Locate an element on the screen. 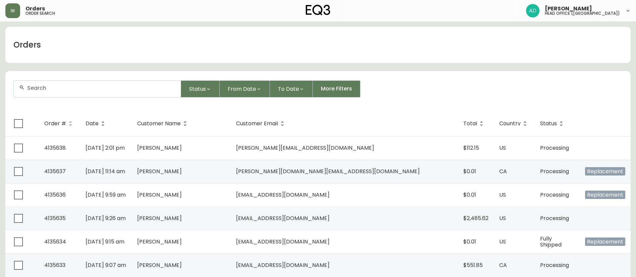 Image resolution: width=636 pixels, height=277 pixels. span: To Date is located at coordinates (288, 89).